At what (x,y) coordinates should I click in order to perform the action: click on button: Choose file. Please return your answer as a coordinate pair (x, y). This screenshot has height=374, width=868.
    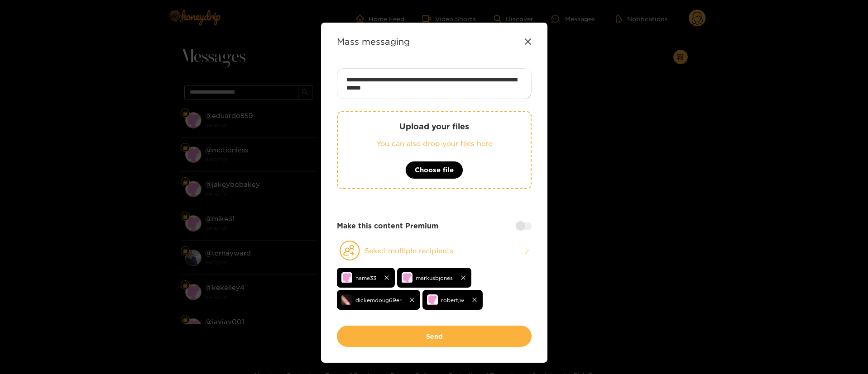
    Looking at the image, I should click on (434, 170).